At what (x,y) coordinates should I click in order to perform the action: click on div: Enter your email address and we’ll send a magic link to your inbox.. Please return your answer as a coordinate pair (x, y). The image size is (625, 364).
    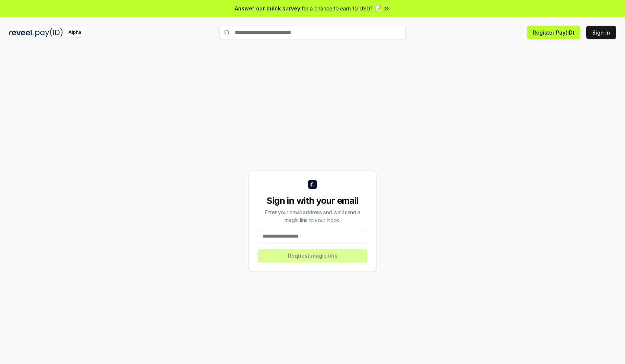
    Looking at the image, I should click on (312, 216).